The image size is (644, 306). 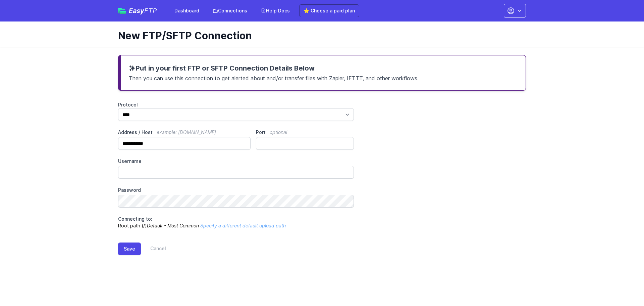 What do you see at coordinates (230, 10) in the screenshot?
I see `a: Connections` at bounding box center [230, 10].